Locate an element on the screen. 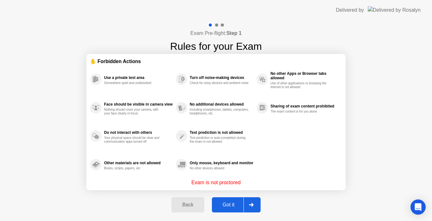 The height and width of the screenshot is (221, 432). div: Turn off noise-making devices is located at coordinates (221, 78).